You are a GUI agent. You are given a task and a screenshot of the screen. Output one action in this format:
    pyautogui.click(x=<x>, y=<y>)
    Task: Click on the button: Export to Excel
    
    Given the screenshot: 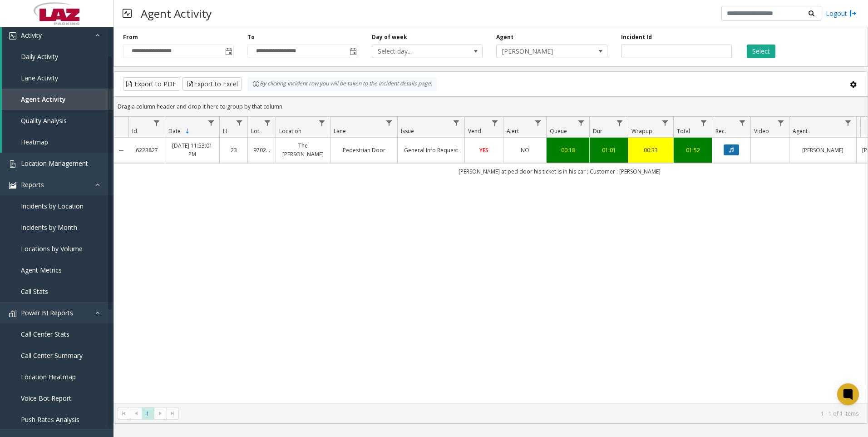 What is the action you would take?
    pyautogui.click(x=212, y=84)
    